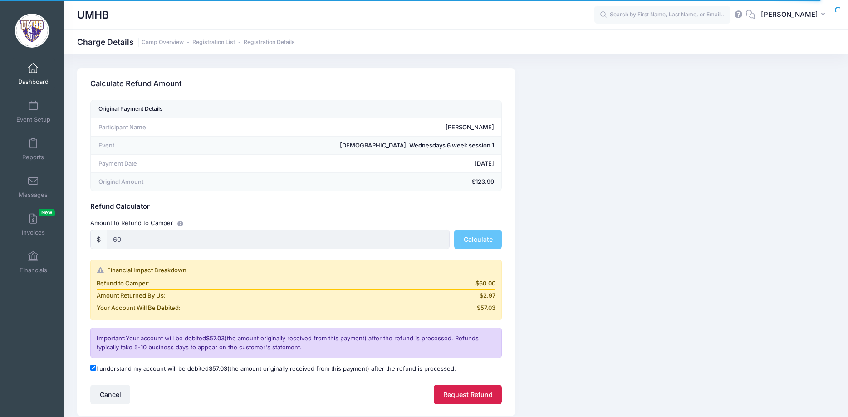 The width and height of the screenshot is (848, 417). I want to click on h1: Charge Details, so click(186, 42).